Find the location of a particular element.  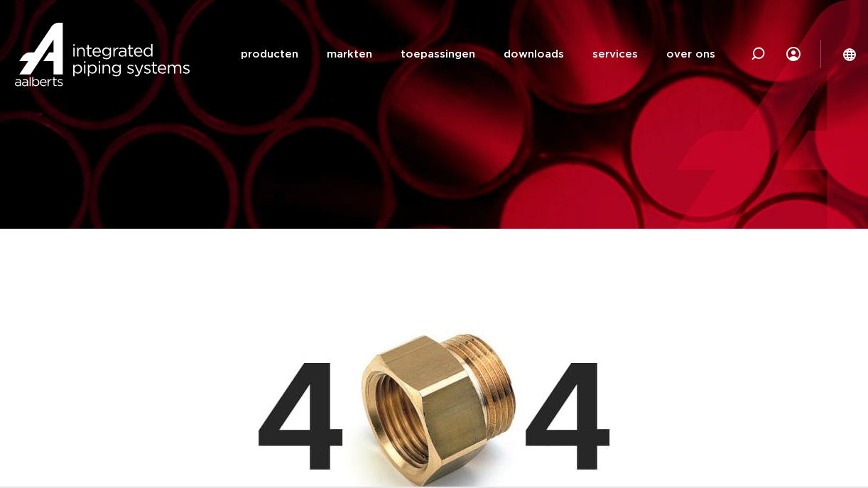

a: services is located at coordinates (615, 54).